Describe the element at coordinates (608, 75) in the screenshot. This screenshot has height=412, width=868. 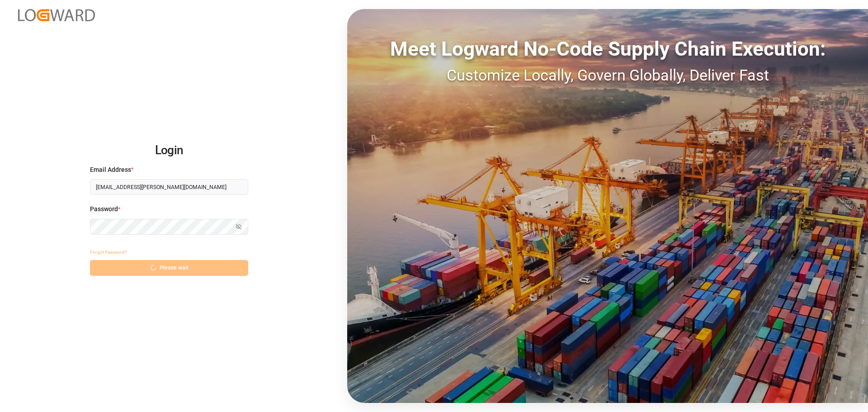
I see `div: Customize Locally, Govern Globally, Deliver Fast` at that location.